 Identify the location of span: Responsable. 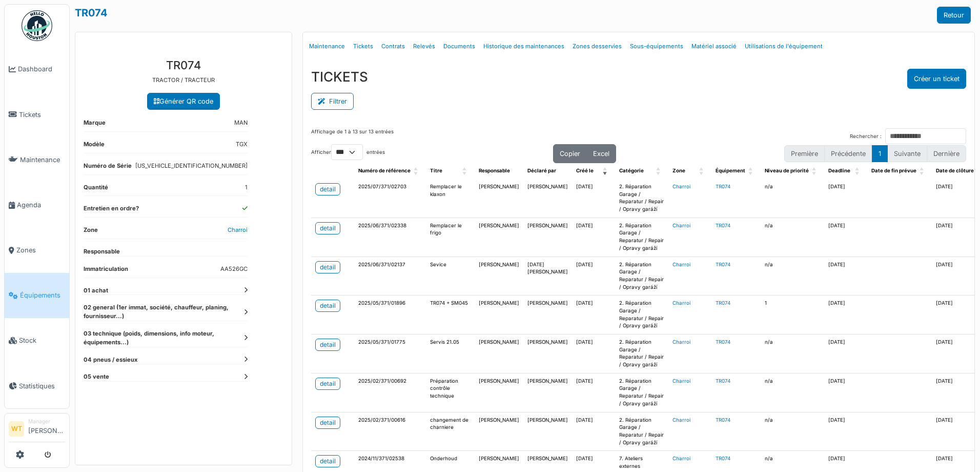
(494, 170).